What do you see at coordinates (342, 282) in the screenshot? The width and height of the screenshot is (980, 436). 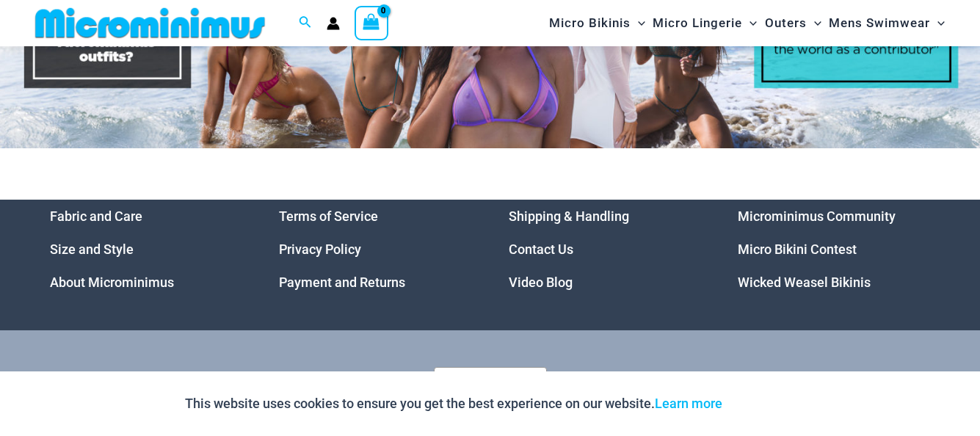 I see `a: Payment and Returns` at bounding box center [342, 282].